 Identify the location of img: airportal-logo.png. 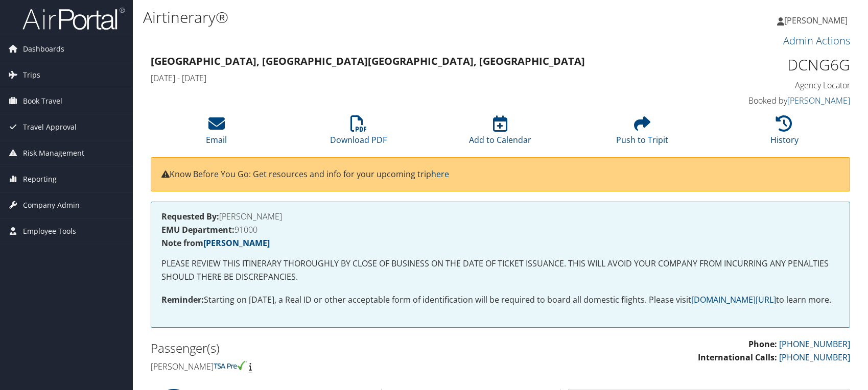
(73, 19).